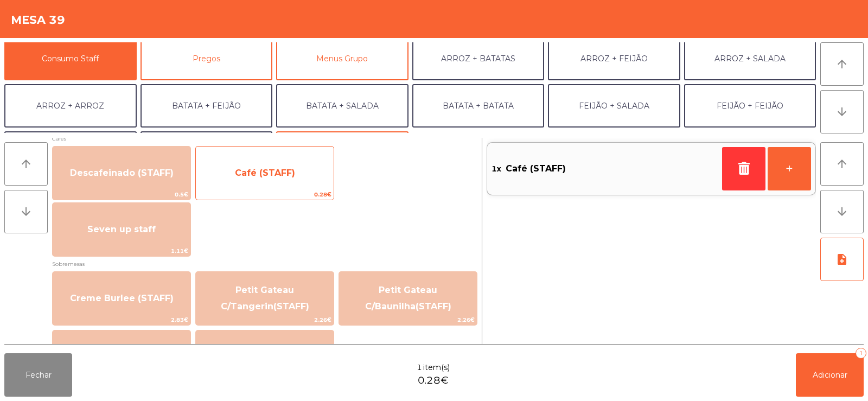  What do you see at coordinates (121, 194) in the screenshot?
I see `span: 0.5€` at bounding box center [121, 194].